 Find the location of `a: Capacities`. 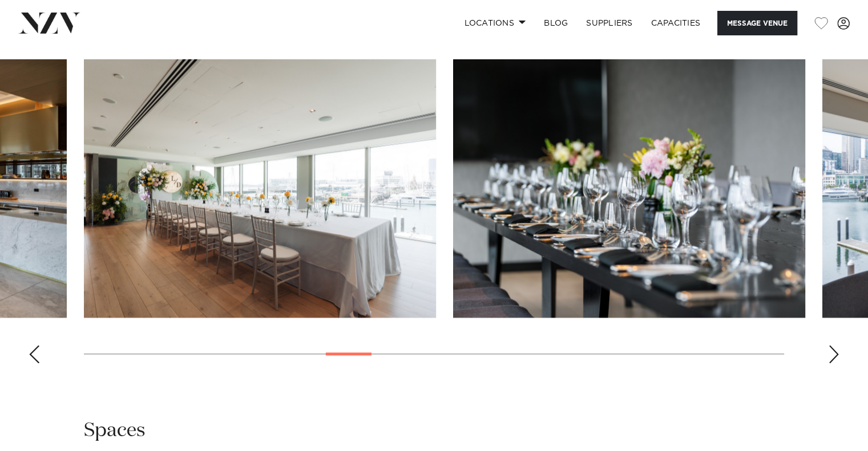

a: Capacities is located at coordinates (676, 23).